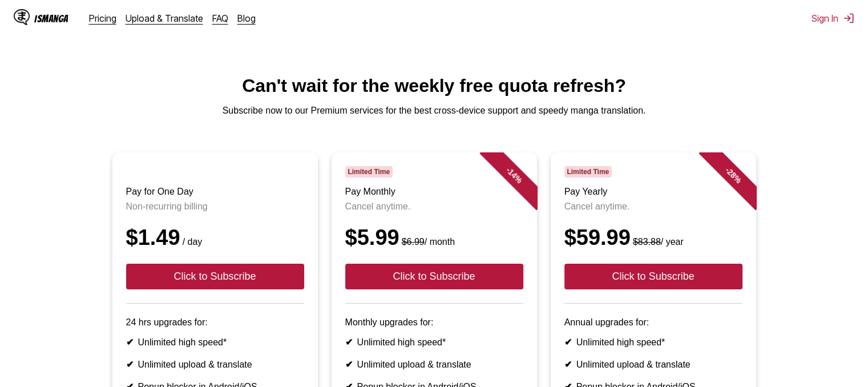 The width and height of the screenshot is (868, 387). Describe the element at coordinates (215, 192) in the screenshot. I see `h3: Pay for One Day` at that location.